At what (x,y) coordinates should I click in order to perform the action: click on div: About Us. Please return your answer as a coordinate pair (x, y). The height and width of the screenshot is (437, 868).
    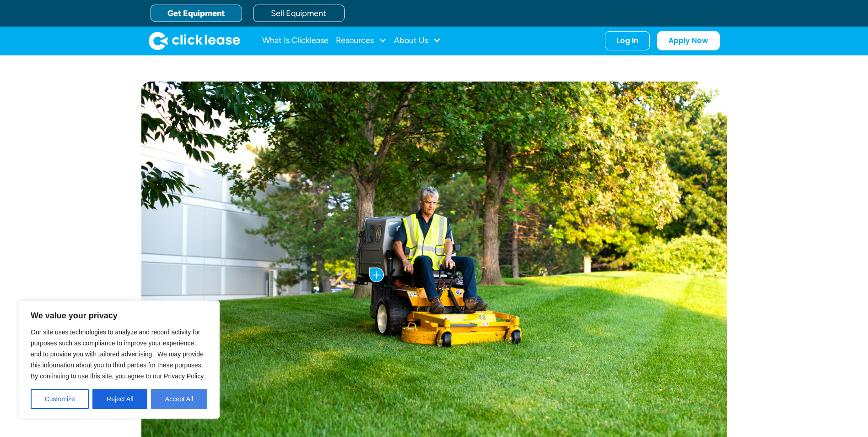
    Looking at the image, I should click on (417, 41).